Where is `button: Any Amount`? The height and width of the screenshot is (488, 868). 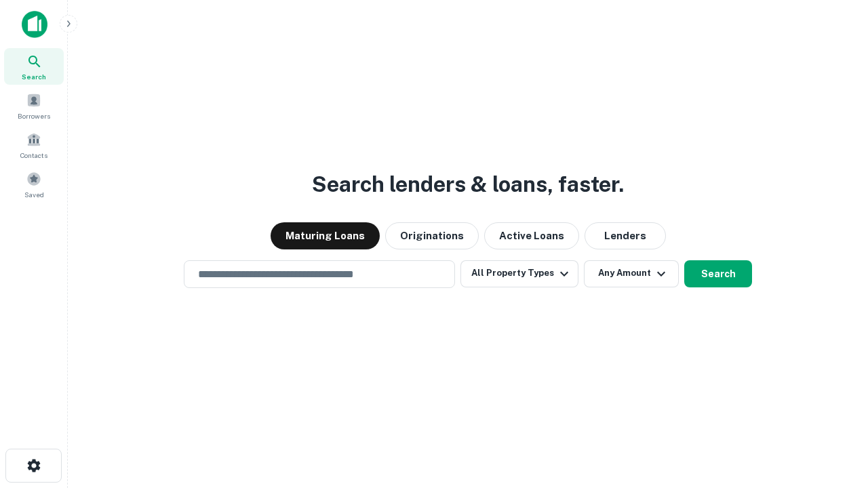 button: Any Amount is located at coordinates (631, 274).